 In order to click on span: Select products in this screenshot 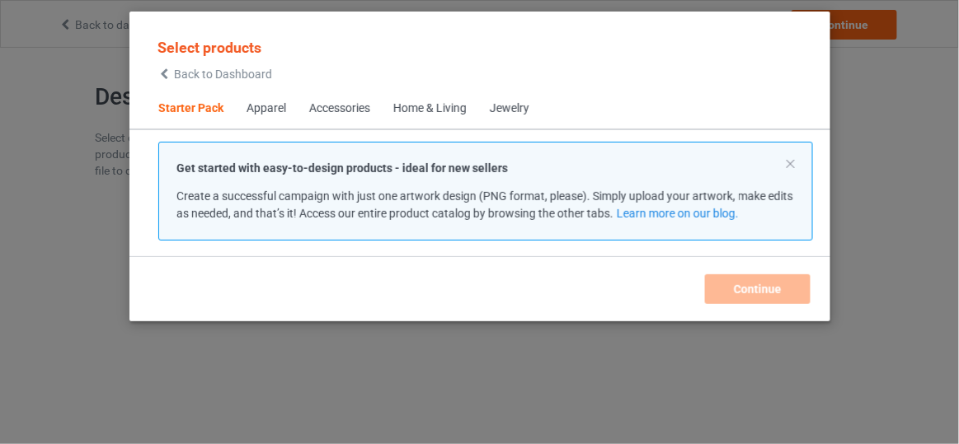, I will do `click(209, 47)`.